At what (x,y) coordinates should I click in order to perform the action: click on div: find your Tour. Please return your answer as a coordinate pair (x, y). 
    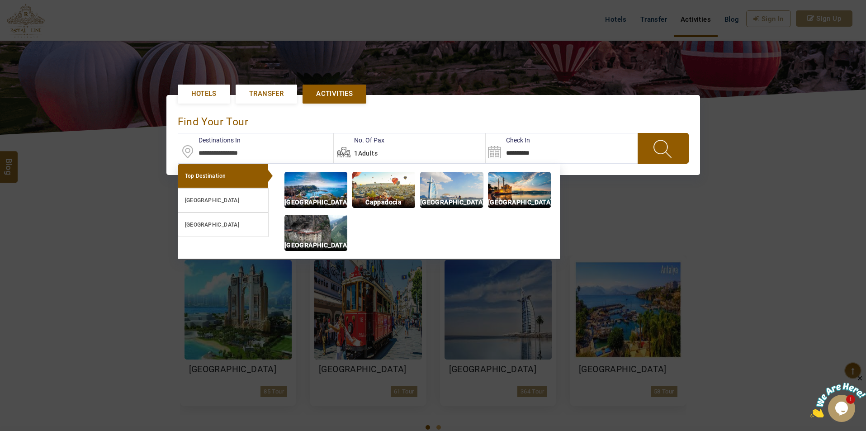
    Looking at the image, I should click on (433, 119).